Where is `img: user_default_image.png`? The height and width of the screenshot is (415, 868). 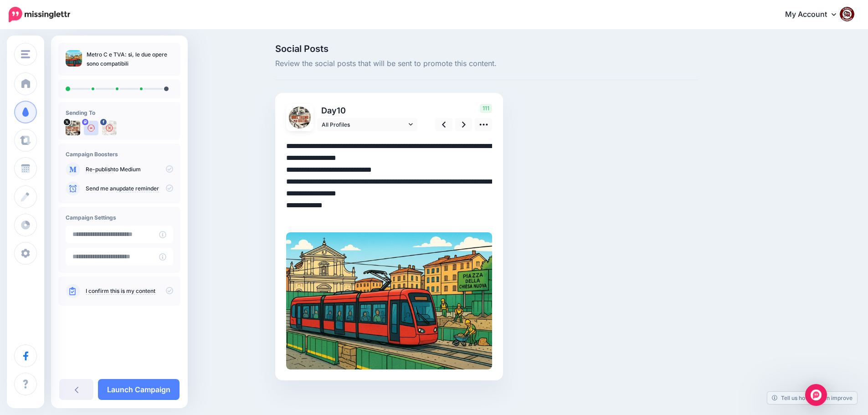 img: user_default_image.png is located at coordinates (91, 128).